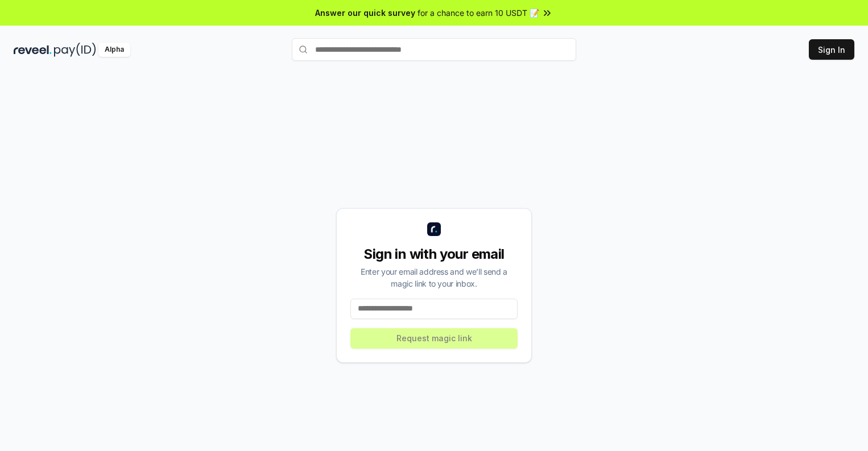  What do you see at coordinates (114, 50) in the screenshot?
I see `div: Alpha` at bounding box center [114, 50].